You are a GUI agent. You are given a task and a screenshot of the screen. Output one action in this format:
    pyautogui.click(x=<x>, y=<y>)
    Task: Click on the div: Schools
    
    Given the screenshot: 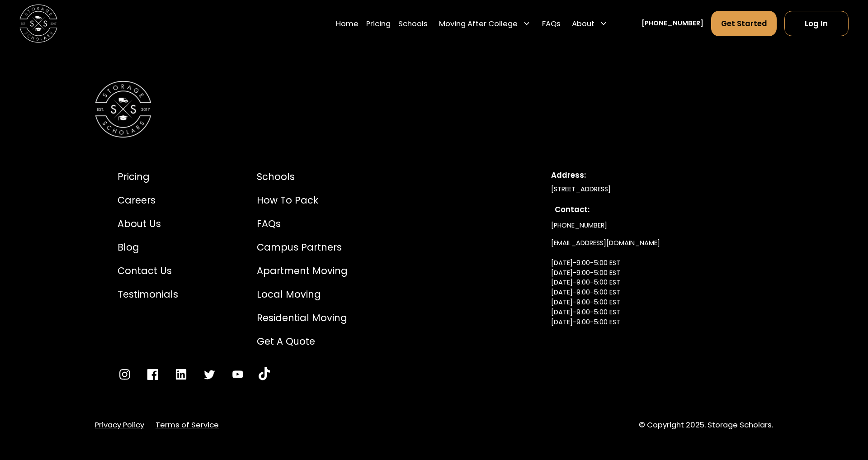 What is the action you would take?
    pyautogui.click(x=302, y=176)
    